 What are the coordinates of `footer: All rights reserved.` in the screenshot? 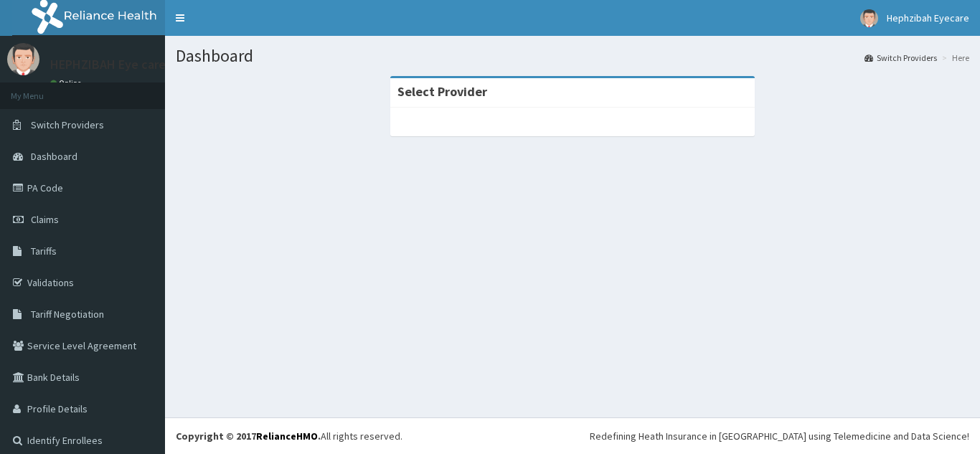 It's located at (572, 435).